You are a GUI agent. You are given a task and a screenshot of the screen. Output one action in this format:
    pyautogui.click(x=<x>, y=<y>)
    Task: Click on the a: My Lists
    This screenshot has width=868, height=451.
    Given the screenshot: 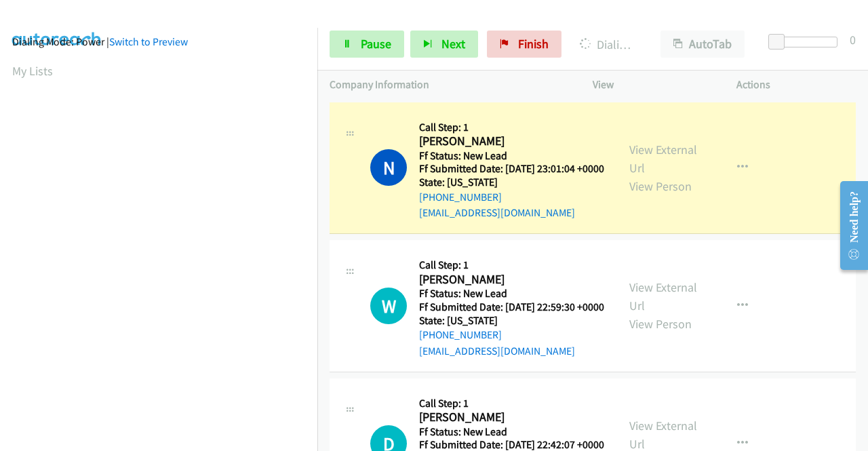 What is the action you would take?
    pyautogui.click(x=32, y=71)
    